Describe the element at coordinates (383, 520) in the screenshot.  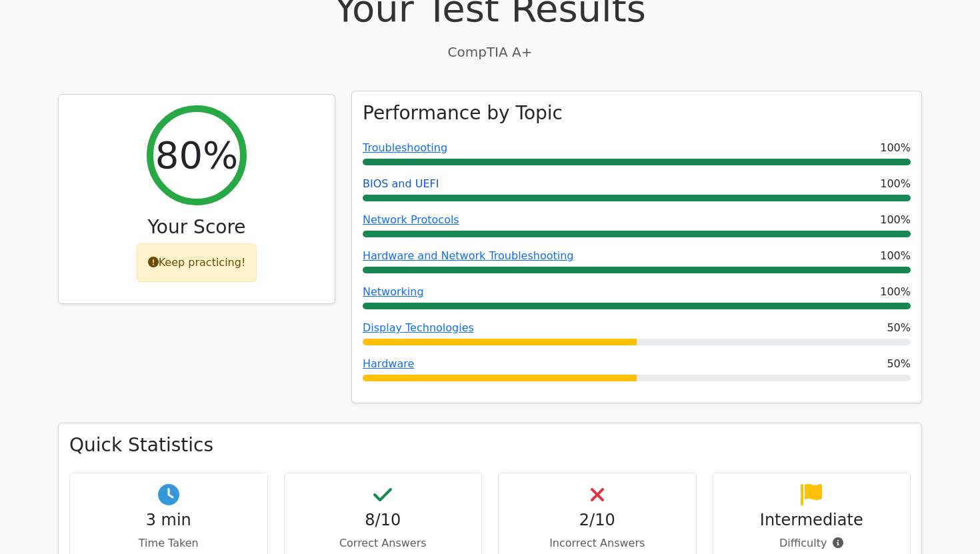
I see `h4: 8/10` at that location.